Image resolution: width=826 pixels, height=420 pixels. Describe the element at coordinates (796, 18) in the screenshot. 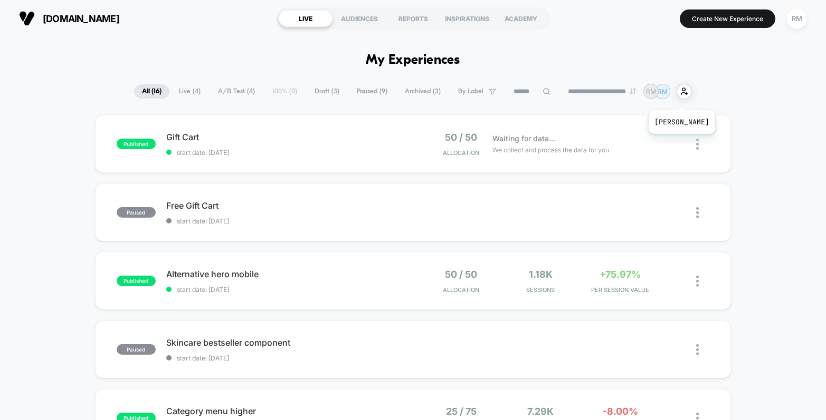

I see `button: RM` at that location.